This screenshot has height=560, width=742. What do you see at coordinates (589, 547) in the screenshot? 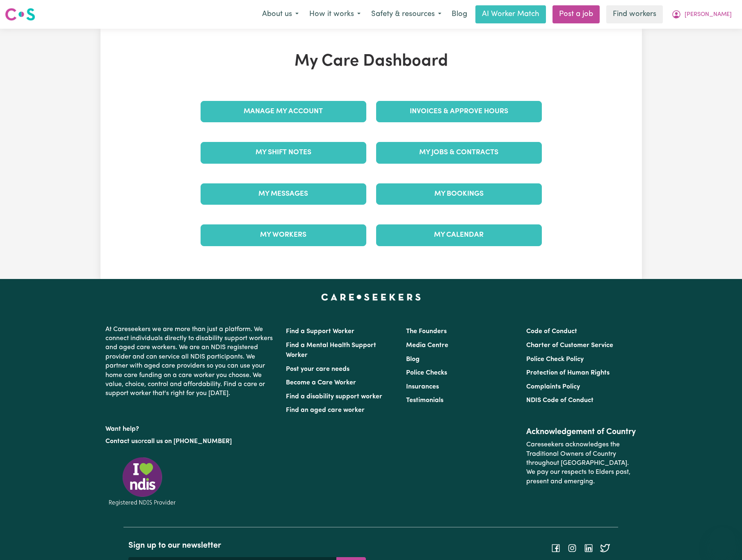
I see `a: Follow Careseekers on LinkedIn` at bounding box center [589, 547].